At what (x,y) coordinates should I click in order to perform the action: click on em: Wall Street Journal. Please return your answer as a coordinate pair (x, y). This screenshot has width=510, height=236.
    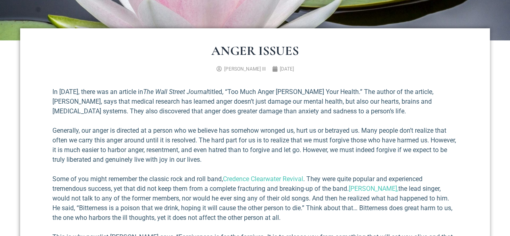
    Looking at the image, I should click on (181, 92).